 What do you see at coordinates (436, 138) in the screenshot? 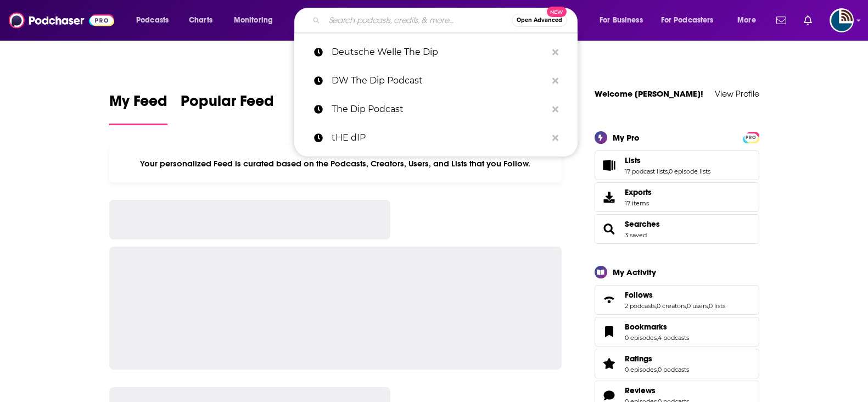
I see `a: tHE dIP` at bounding box center [436, 138].